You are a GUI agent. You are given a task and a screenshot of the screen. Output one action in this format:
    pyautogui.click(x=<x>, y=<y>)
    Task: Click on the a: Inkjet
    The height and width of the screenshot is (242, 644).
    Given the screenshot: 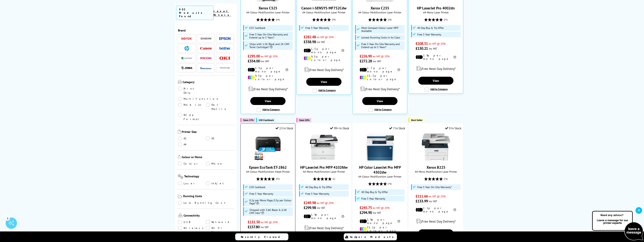 What is the action you would take?
    pyautogui.click(x=220, y=183)
    